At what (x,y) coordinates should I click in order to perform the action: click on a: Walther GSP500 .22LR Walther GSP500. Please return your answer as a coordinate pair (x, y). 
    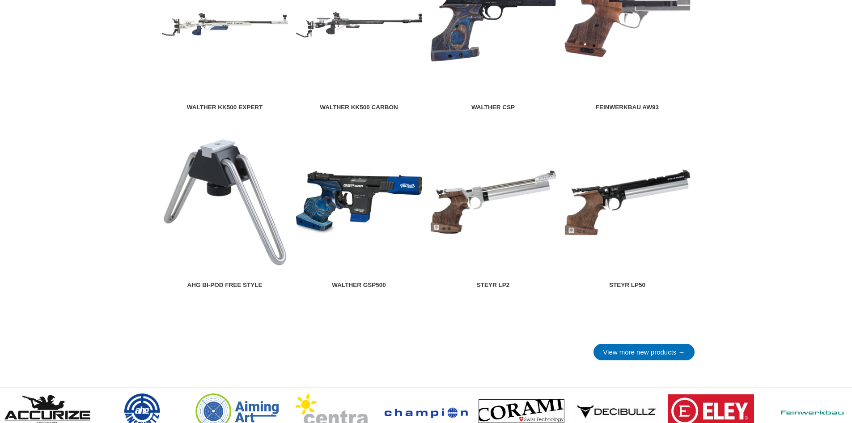
    Looking at the image, I should click on (359, 216).